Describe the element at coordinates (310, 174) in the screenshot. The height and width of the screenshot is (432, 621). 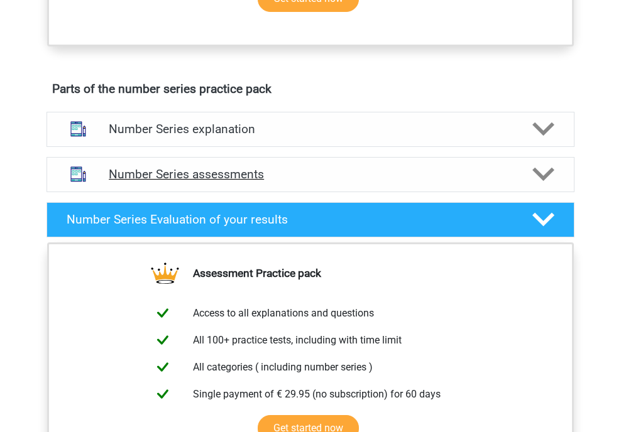
I see `h4: Number Series assessments` at that location.